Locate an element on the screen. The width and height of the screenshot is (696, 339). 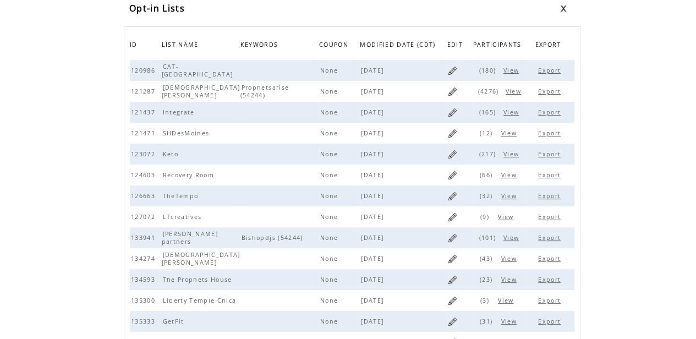
a: 134593 is located at coordinates (144, 279).